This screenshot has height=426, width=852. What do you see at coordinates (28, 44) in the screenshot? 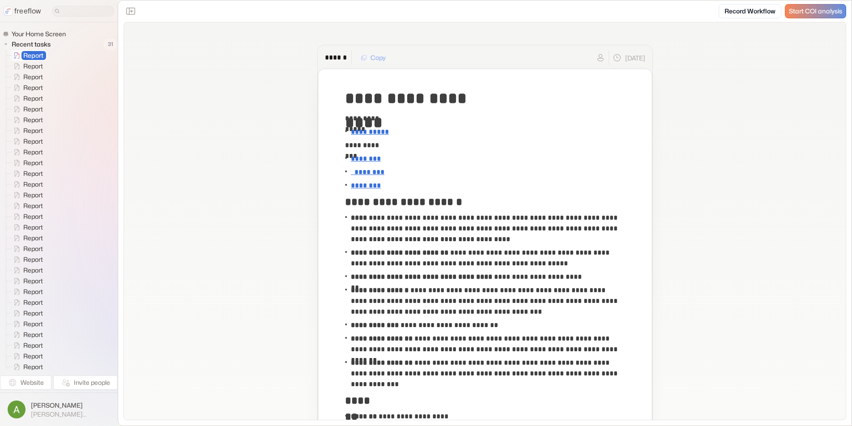
I see `button: Recent tasks` at bounding box center [28, 44].